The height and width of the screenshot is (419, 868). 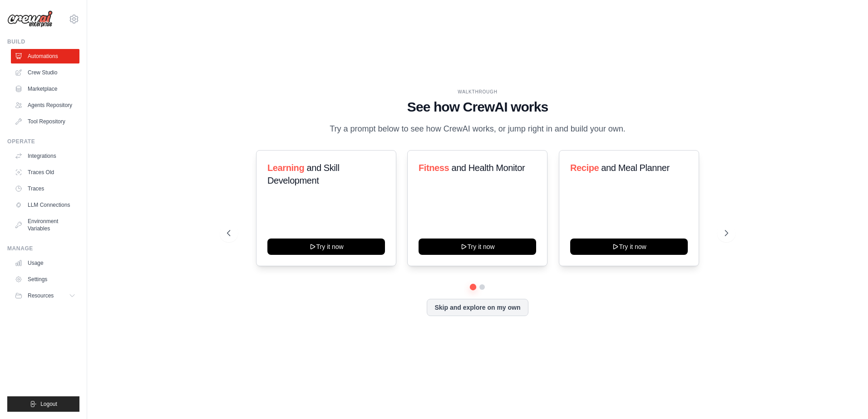 What do you see at coordinates (45, 296) in the screenshot?
I see `button: Resources` at bounding box center [45, 296].